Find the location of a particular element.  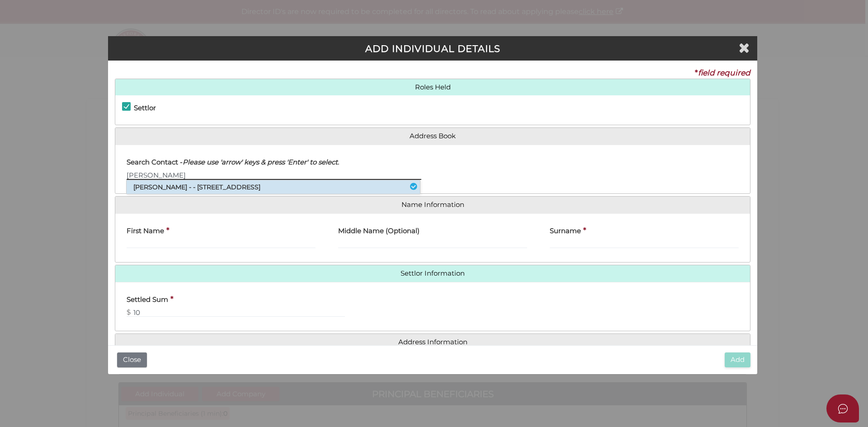

h4: Surname is located at coordinates (565, 231).